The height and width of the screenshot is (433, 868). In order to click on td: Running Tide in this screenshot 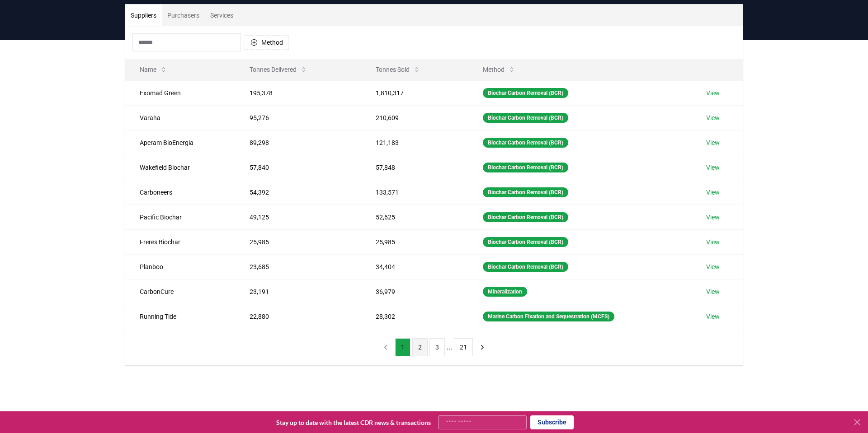, I will do `click(180, 316)`.